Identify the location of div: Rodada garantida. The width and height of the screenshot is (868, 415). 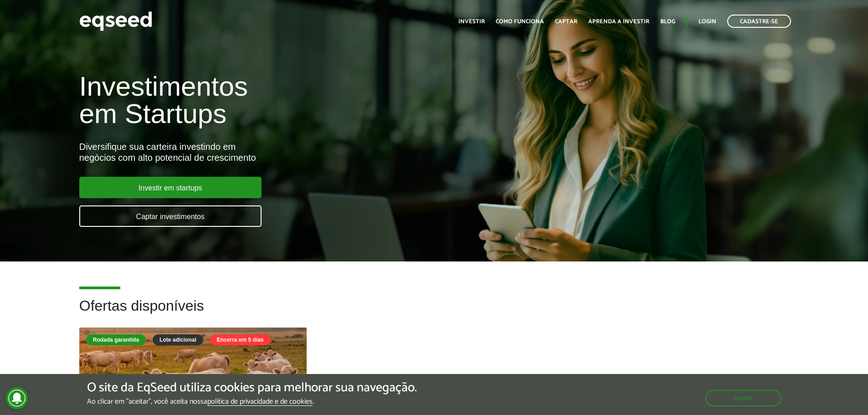
(115, 340).